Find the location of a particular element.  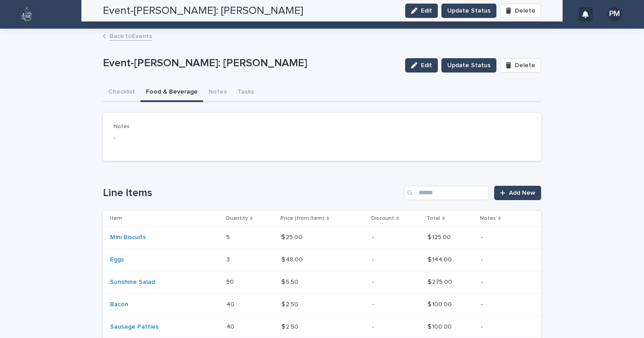

a: Sausage Patties is located at coordinates (134, 326).